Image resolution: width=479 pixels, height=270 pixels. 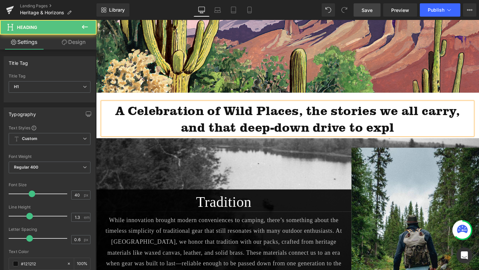 I want to click on div: Text Styles, so click(x=50, y=128).